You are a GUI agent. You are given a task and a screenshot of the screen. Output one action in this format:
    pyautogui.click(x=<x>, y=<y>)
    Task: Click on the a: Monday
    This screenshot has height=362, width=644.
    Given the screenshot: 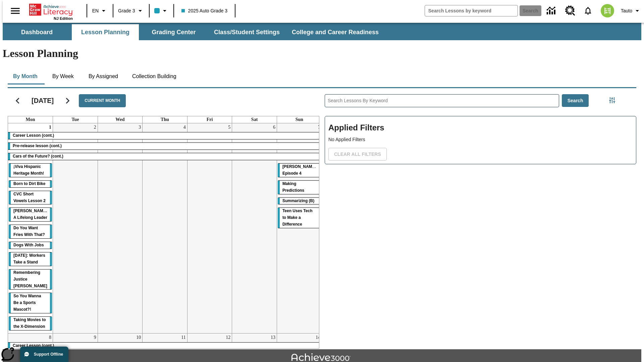 What is the action you would take?
    pyautogui.click(x=30, y=120)
    